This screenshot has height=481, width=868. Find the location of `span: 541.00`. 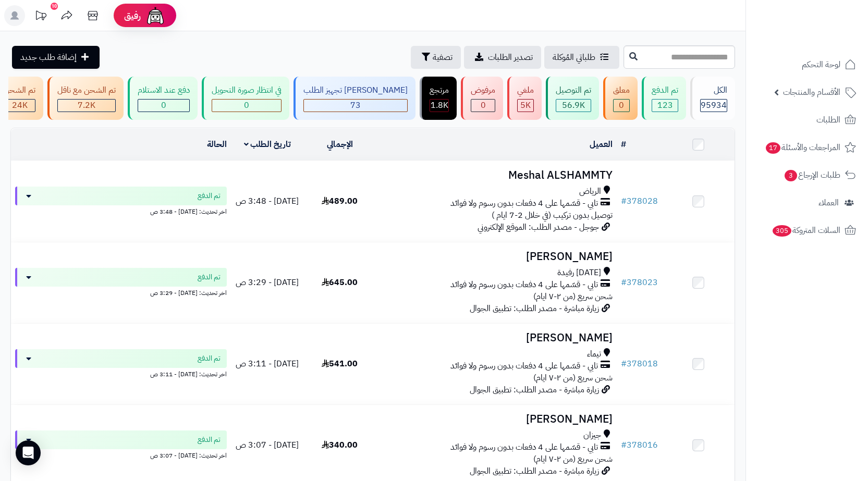

span: 541.00 is located at coordinates (339, 364).